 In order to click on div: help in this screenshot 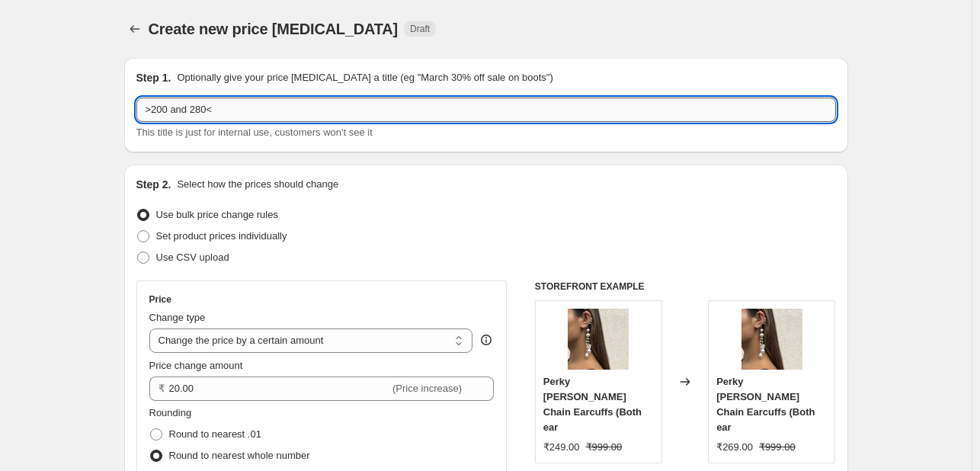, I will do `click(486, 340)`.